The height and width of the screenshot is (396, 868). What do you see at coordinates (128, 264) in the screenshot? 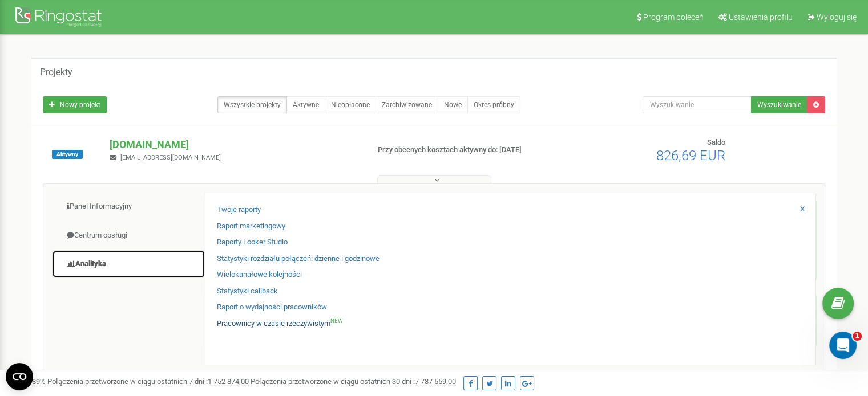
I see `a: Analityka` at bounding box center [128, 264].